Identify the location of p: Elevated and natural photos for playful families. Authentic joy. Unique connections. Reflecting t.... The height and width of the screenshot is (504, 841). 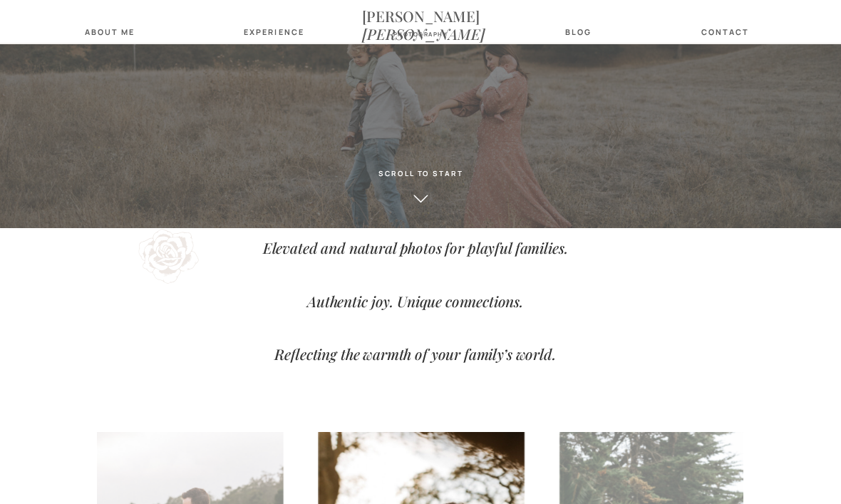
(415, 264).